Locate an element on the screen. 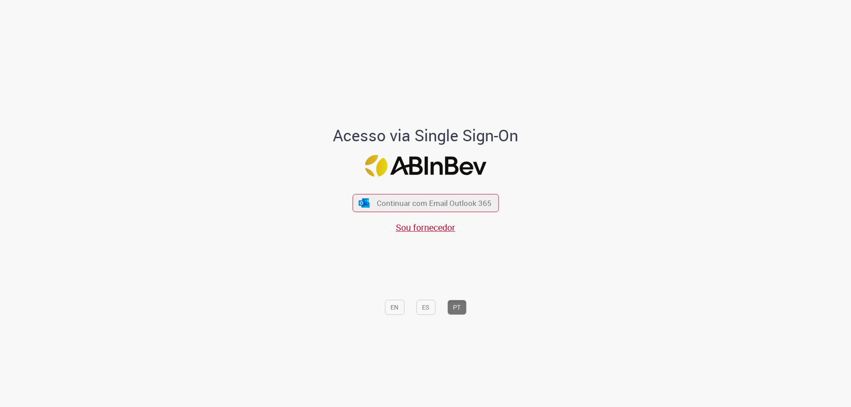 This screenshot has height=407, width=851. span: Sou fornecedor is located at coordinates (425, 227).